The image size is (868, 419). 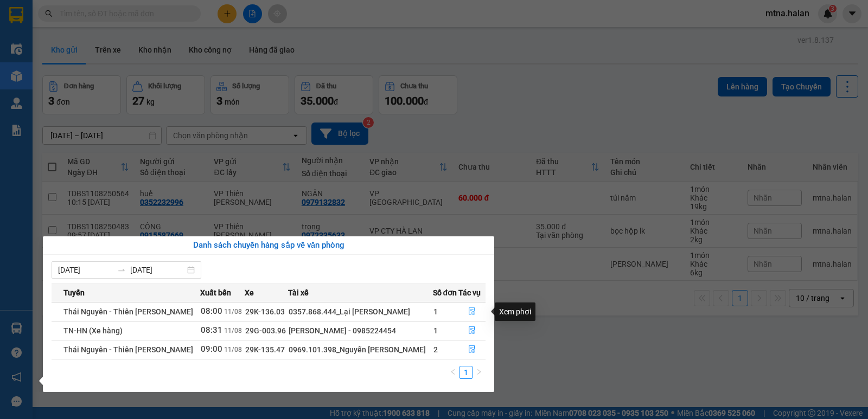 What do you see at coordinates (121, 270) in the screenshot?
I see `span: to` at bounding box center [121, 270].